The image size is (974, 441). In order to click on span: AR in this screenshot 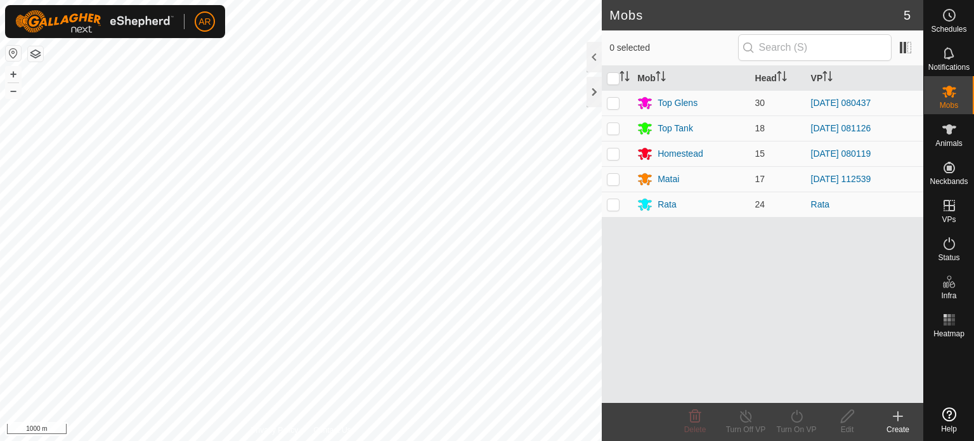, I will do `click(204, 22)`.